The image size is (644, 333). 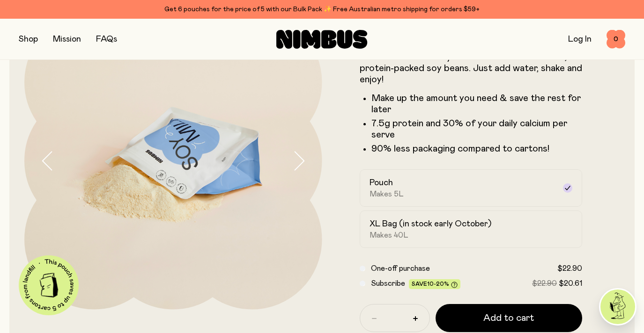 What do you see at coordinates (615, 39) in the screenshot?
I see `button: 0` at bounding box center [615, 39].